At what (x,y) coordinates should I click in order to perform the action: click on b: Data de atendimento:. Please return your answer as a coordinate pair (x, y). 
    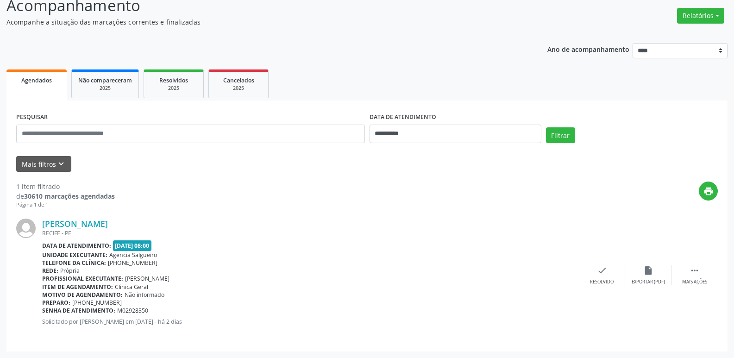
    Looking at the image, I should click on (76, 246).